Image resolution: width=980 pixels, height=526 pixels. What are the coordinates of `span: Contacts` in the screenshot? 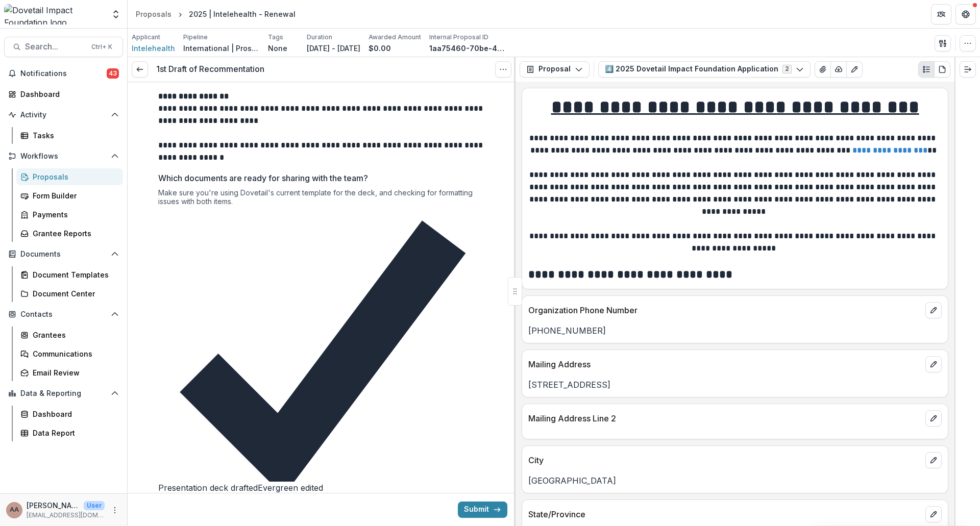 It's located at (63, 314).